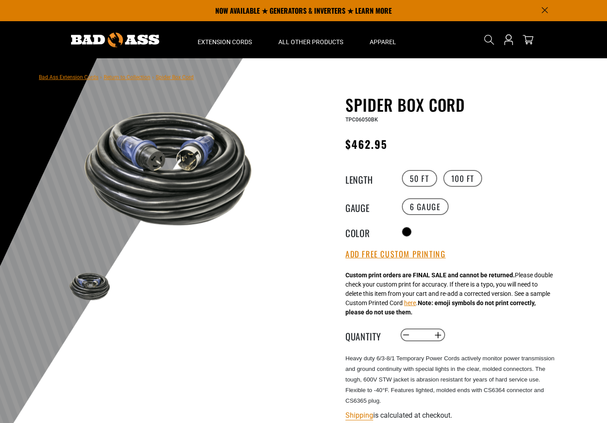 This screenshot has height=423, width=607. What do you see at coordinates (225, 40) in the screenshot?
I see `summary: Extension Cords` at bounding box center [225, 40].